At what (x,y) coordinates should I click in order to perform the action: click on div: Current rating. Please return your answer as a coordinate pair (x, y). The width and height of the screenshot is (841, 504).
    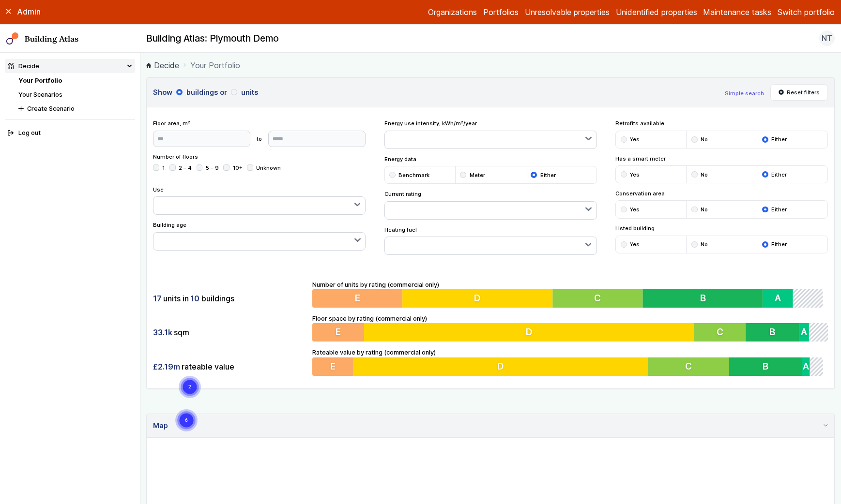
    Looking at the image, I should click on (490, 205).